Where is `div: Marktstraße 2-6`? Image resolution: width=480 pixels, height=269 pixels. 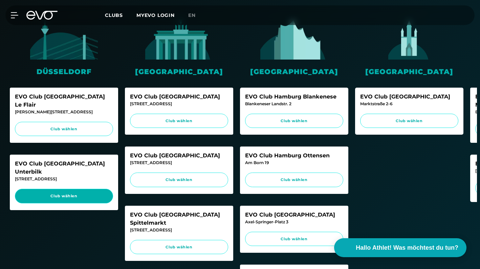
div: Marktstraße 2-6 is located at coordinates (409, 104).